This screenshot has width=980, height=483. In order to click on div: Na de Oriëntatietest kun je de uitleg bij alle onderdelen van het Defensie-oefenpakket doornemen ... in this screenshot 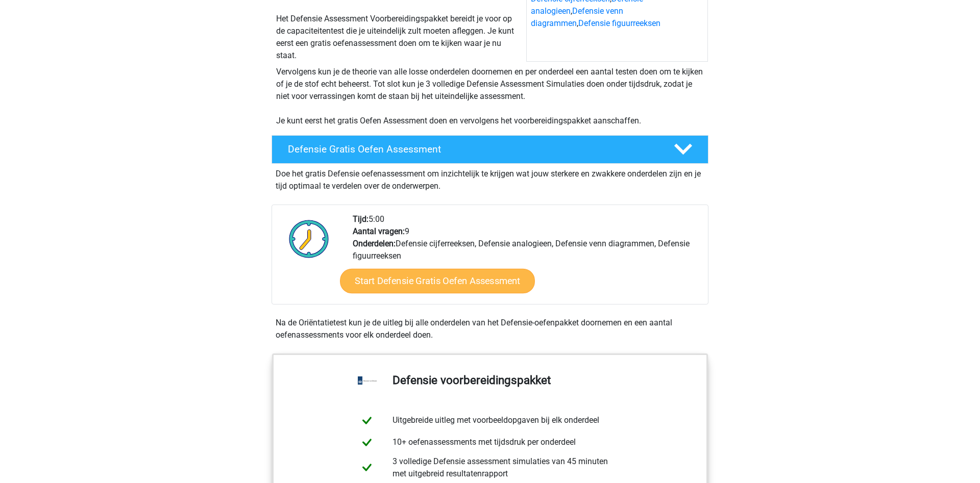, I will do `click(490, 329)`.